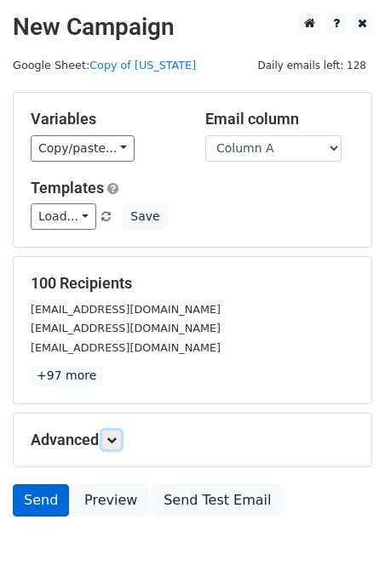  What do you see at coordinates (192, 440) in the screenshot?
I see `h5: Advanced` at bounding box center [192, 440].